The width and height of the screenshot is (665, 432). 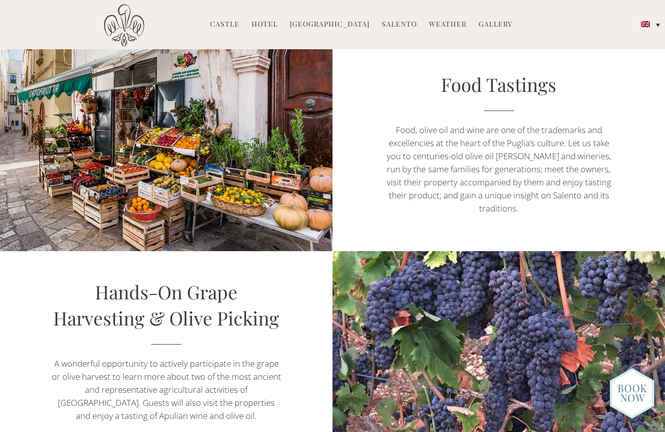 What do you see at coordinates (166, 305) in the screenshot?
I see `a: Hands-On Grape Harvesting & Olive Picking` at bounding box center [166, 305].